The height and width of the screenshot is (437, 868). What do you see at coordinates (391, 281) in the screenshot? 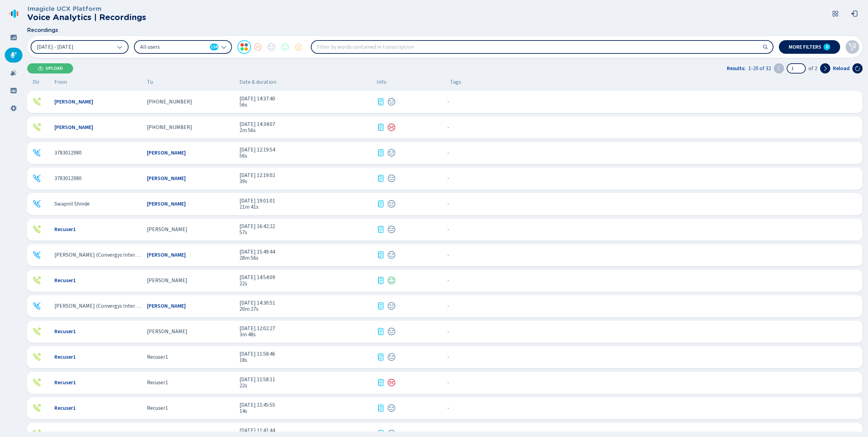
I see `div: Positive sentiment` at bounding box center [391, 281].